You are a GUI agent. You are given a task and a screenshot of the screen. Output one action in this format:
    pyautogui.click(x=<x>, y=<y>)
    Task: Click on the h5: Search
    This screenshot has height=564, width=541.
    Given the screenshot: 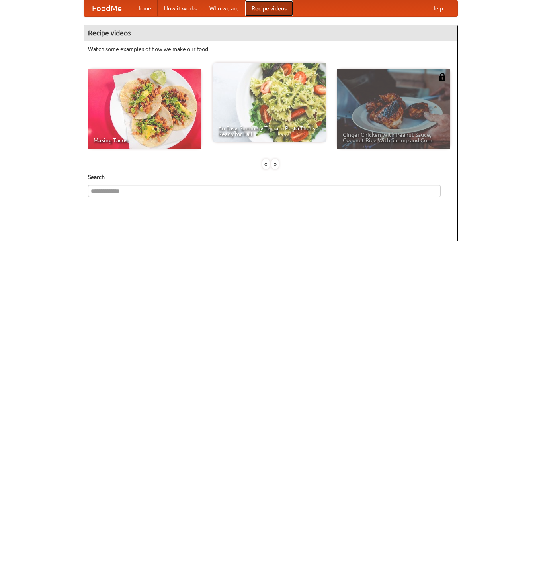 What is the action you would take?
    pyautogui.click(x=271, y=177)
    